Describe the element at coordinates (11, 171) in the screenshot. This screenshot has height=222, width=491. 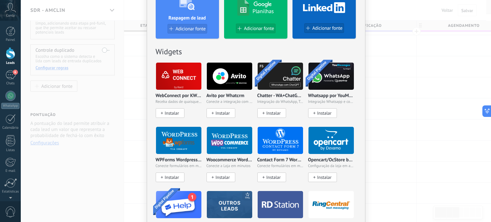
I see `div: E-mail` at that location.